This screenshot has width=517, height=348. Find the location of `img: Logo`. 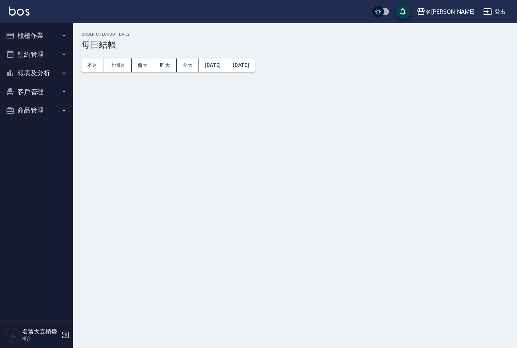

img: Logo is located at coordinates (19, 11).